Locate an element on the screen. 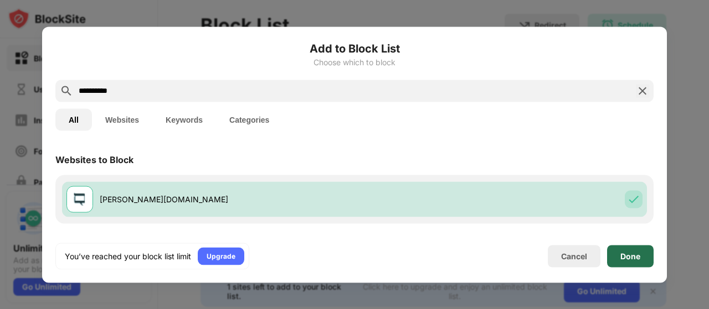 Image resolution: width=709 pixels, height=309 pixels. img: search-close is located at coordinates (642, 91).